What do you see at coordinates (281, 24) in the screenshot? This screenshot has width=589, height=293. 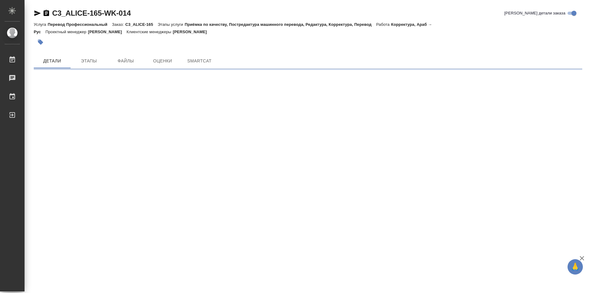 I see `p: Приёмка по качеству, Постредактура машинного перевода, Редактура, Корректура, Перевод` at bounding box center [281, 24].